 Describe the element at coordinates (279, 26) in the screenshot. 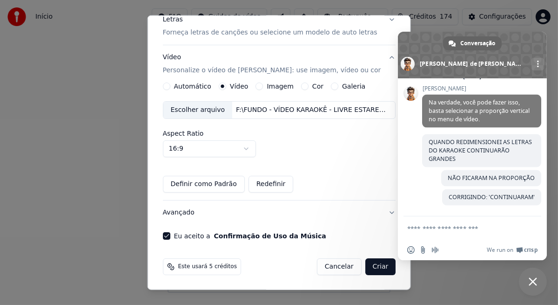

I see `button: LetrasForneça letras de canções ou selecione um modelo de auto letras` at that location.